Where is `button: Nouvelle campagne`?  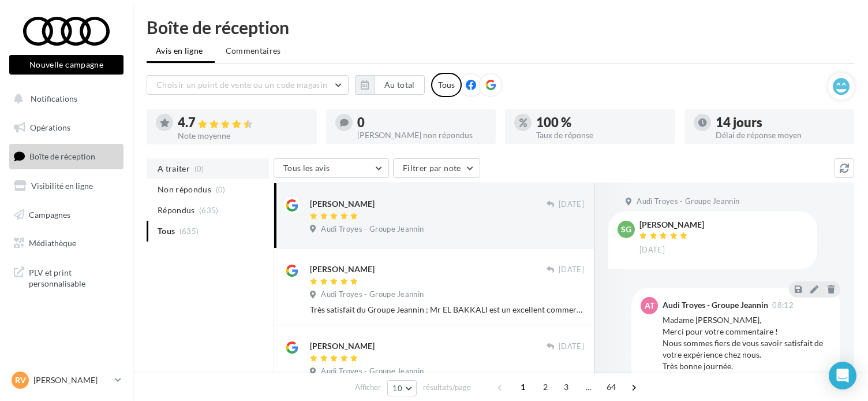
button: Nouvelle campagne is located at coordinates (67, 64).